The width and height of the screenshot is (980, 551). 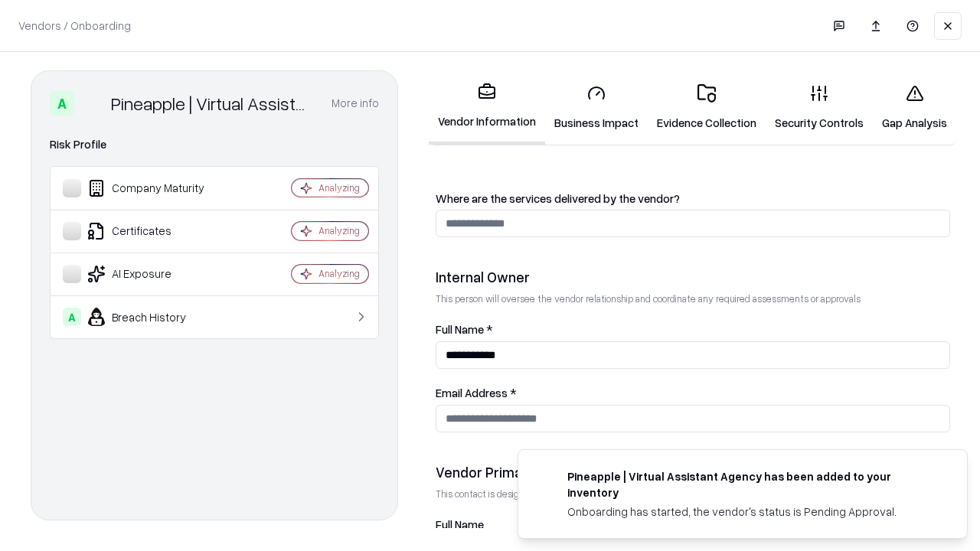 What do you see at coordinates (215, 145) in the screenshot?
I see `div: Risk Profile` at bounding box center [215, 145].